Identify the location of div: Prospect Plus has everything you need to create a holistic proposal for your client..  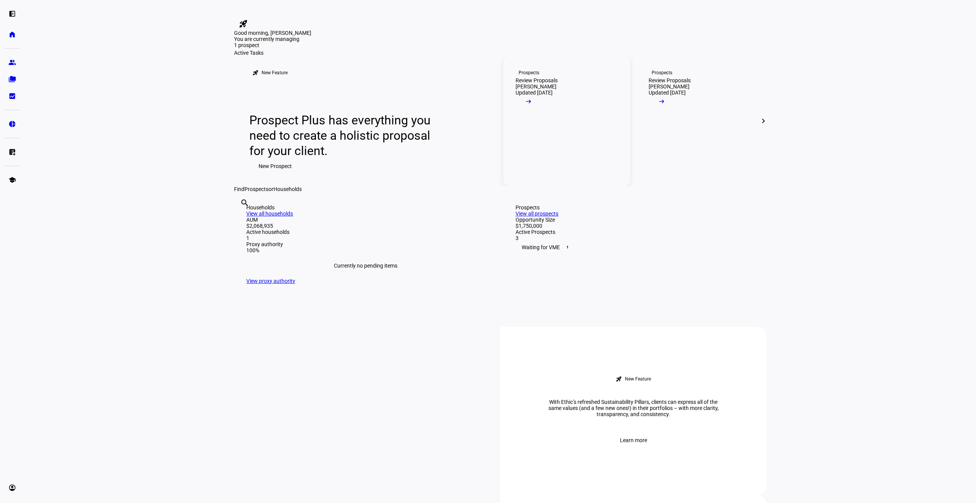
(344, 135).